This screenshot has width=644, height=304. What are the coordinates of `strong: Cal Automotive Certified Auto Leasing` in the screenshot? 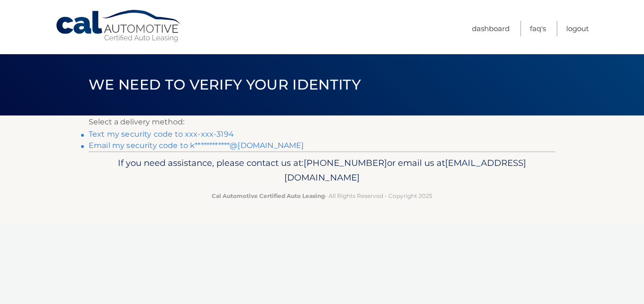 It's located at (268, 196).